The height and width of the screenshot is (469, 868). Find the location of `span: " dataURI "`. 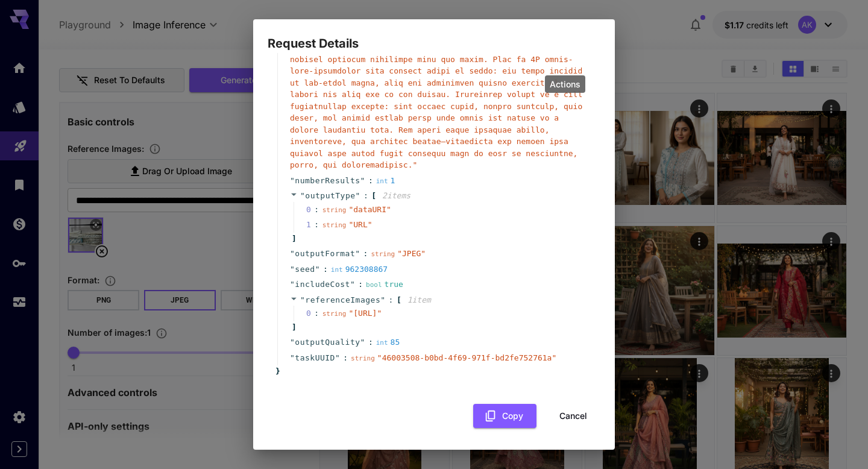

span: " dataURI " is located at coordinates (369, 209).